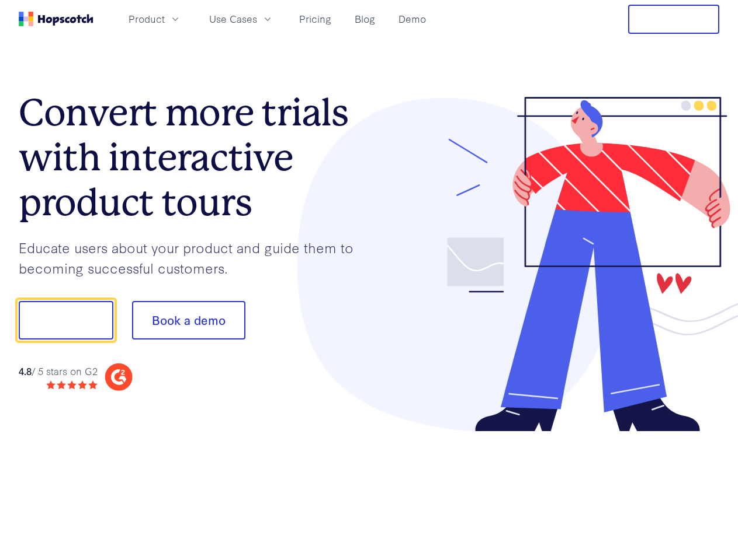 The image size is (738, 560). What do you see at coordinates (188, 320) in the screenshot?
I see `a: Book a demo` at bounding box center [188, 320].